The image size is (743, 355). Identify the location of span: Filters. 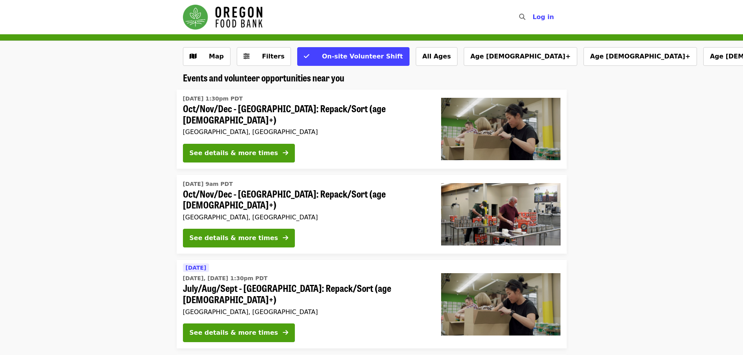
(273, 56).